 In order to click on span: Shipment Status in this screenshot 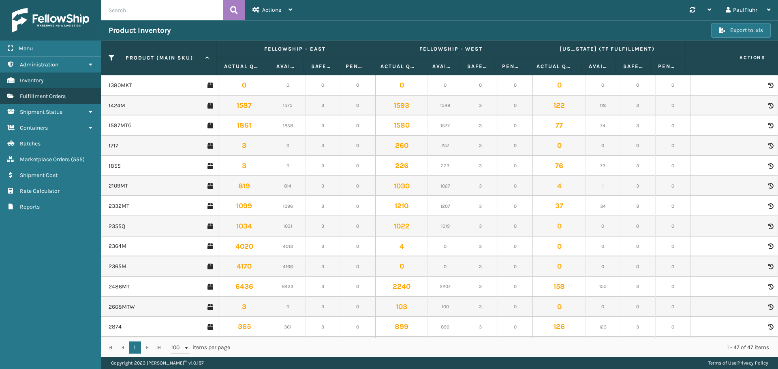, I will do `click(41, 112)`.